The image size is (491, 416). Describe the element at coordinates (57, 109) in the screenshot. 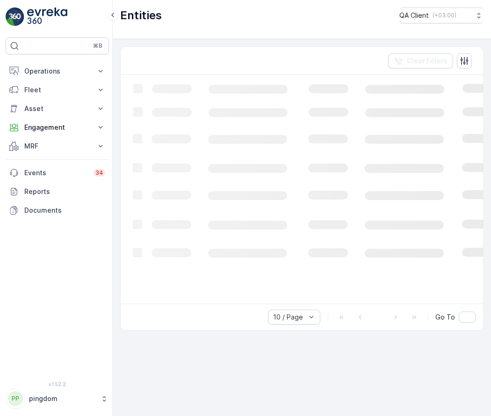

I see `button: Asset` at that location.